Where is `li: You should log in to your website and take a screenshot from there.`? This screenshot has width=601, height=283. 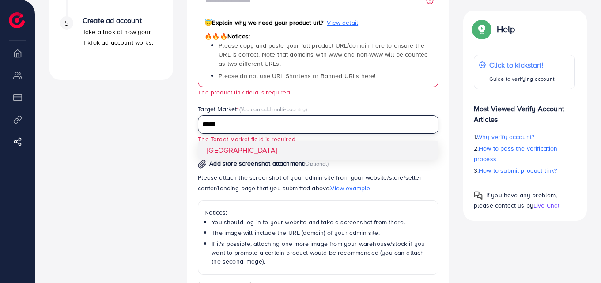 li: You should log in to your website and take a screenshot from there. is located at coordinates (322, 222).